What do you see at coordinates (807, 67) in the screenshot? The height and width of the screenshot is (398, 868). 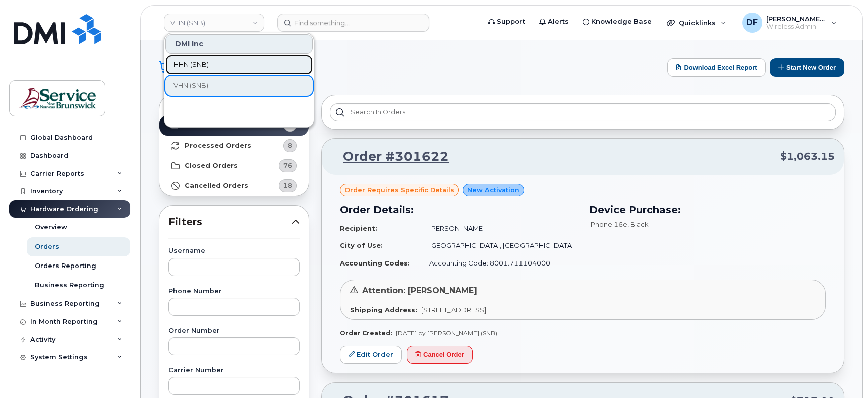 I see `button: Start New Order` at bounding box center [807, 67].